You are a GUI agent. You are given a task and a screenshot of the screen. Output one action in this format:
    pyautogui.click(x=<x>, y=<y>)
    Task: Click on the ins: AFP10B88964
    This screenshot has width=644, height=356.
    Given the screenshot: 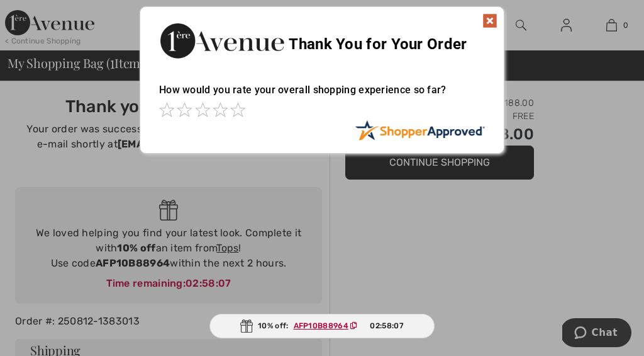 What is the action you would take?
    pyautogui.click(x=321, y=326)
    